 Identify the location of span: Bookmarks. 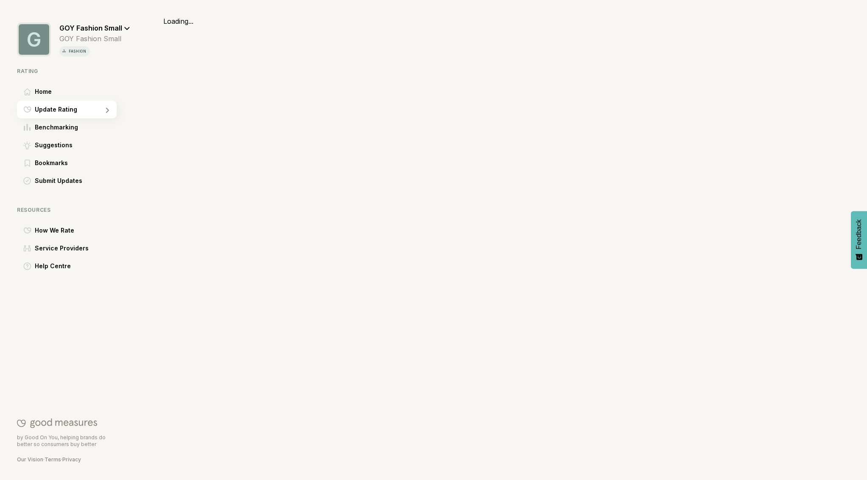
(51, 163).